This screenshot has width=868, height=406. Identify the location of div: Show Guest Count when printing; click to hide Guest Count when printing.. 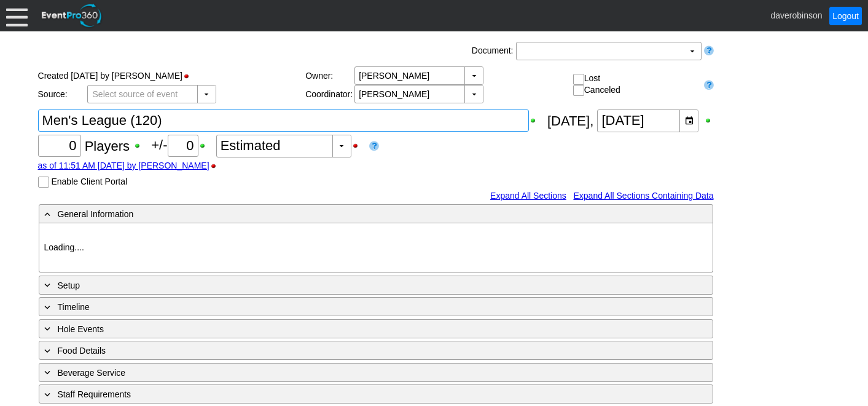
(140, 146).